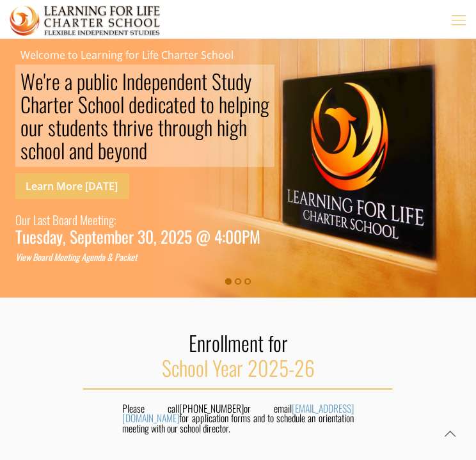  Describe the element at coordinates (28, 81) in the screenshot. I see `div: W` at that location.